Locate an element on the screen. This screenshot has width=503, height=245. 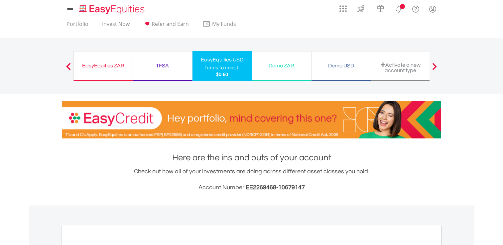
a: Portfolio is located at coordinates (77, 26).